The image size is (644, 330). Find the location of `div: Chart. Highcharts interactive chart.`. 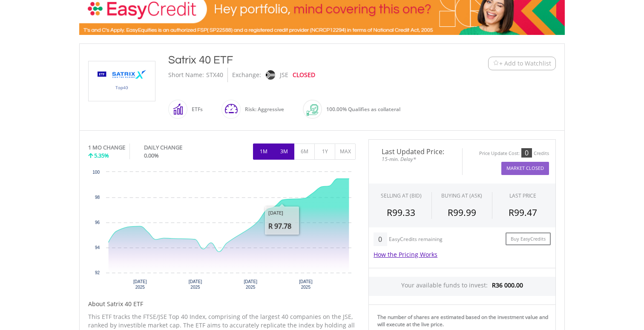

div: Chart. Highcharts interactive chart. is located at coordinates (222, 232).